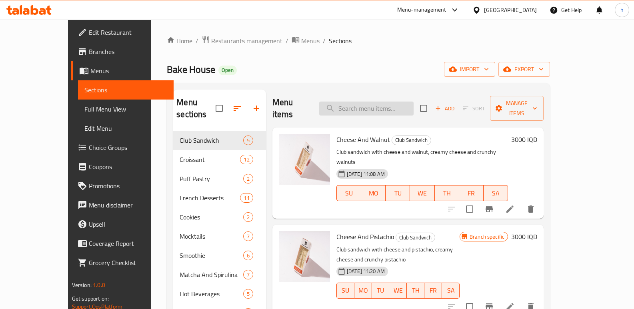 This screenshot has height=309, width=634. What do you see at coordinates (126, 128) in the screenshot?
I see `a: Edit Menu` at bounding box center [126, 128].